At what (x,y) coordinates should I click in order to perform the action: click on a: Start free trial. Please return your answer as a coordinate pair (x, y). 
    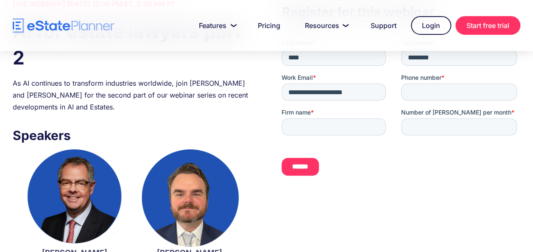
    Looking at the image, I should click on (488, 25).